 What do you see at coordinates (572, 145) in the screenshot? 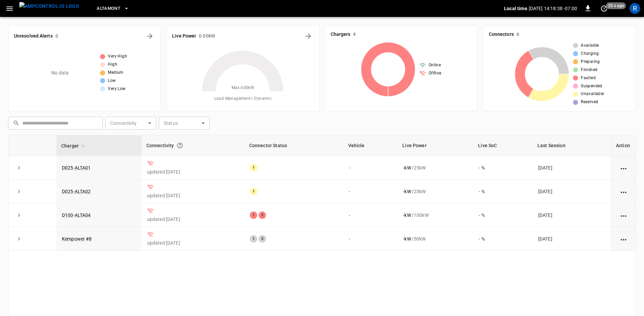
I see `th: Last Session` at bounding box center [572, 145].